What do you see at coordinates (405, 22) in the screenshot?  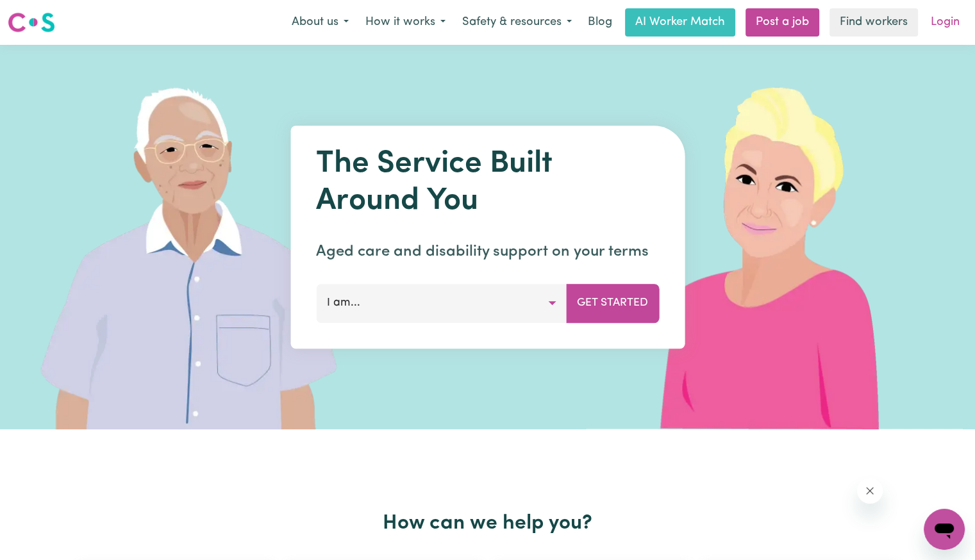 I see `button: How it works` at bounding box center [405, 22].